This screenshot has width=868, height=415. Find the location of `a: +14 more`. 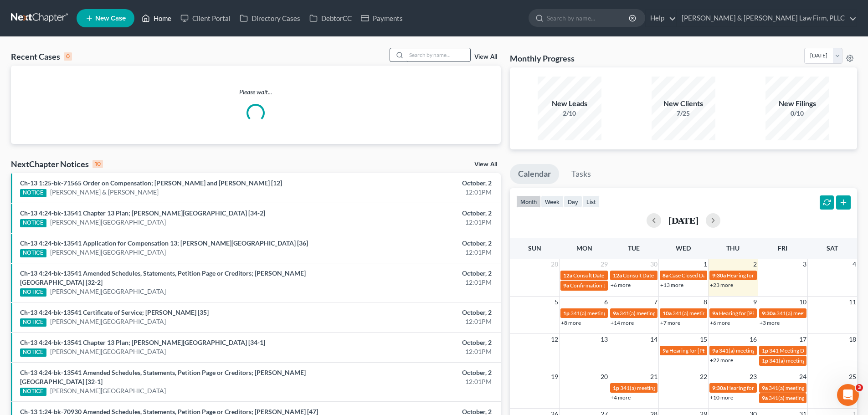

a: +14 more is located at coordinates (622, 322).